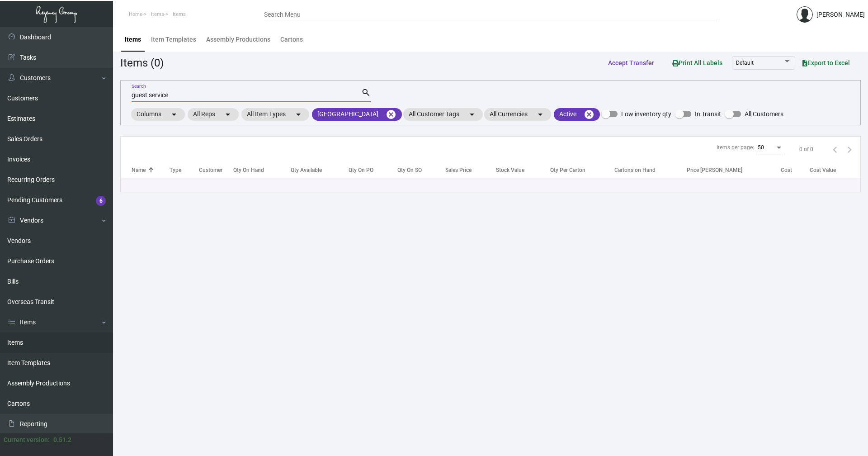 The image size is (868, 456). I want to click on span: Default, so click(744, 63).